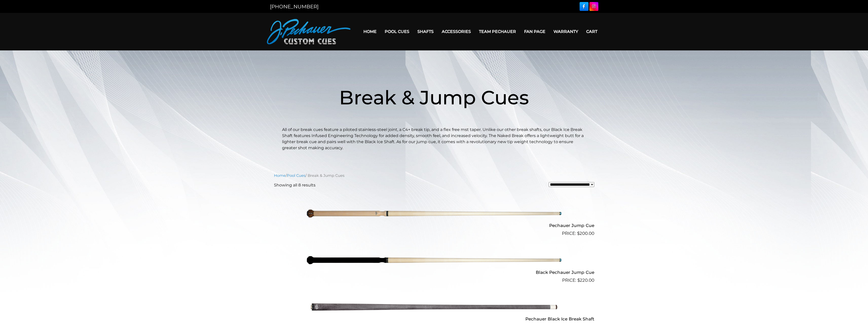 Image resolution: width=868 pixels, height=324 pixels. Describe the element at coordinates (434, 262) in the screenshot. I see `a: Black Pechauer Jump Cue $220.00` at that location.